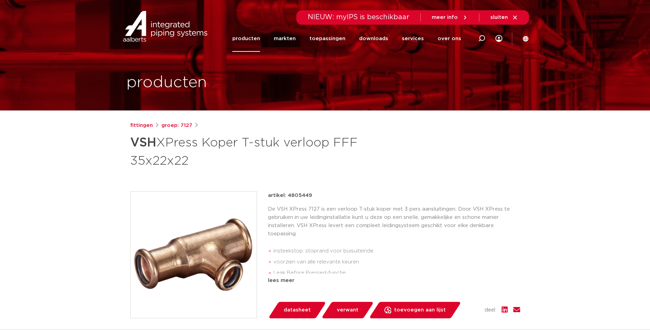 This screenshot has height=330, width=650. I want to click on li: voorzien van alle relevante keuren, so click(397, 262).